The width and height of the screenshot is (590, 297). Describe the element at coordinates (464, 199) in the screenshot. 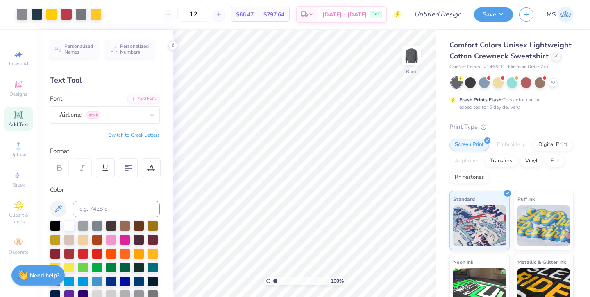

I see `span: Standard` at that location.